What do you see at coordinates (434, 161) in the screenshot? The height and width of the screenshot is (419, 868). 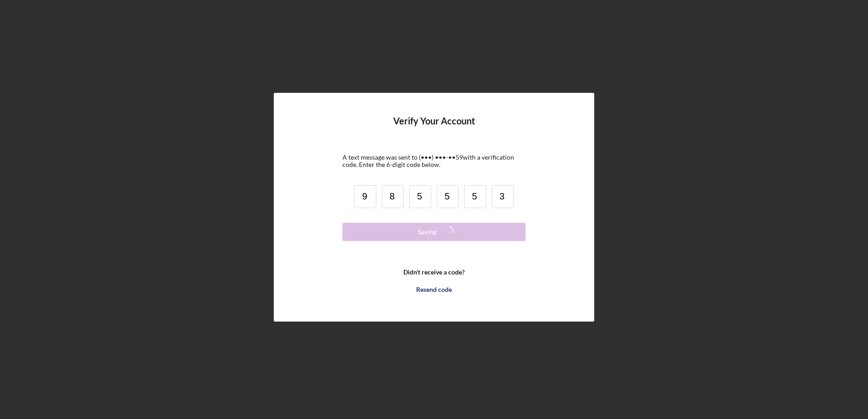 I see `div: A text message was sent to (•••) •••-•• 59 with a verification code. Enter the 6-digit code below.` at bounding box center [434, 161].